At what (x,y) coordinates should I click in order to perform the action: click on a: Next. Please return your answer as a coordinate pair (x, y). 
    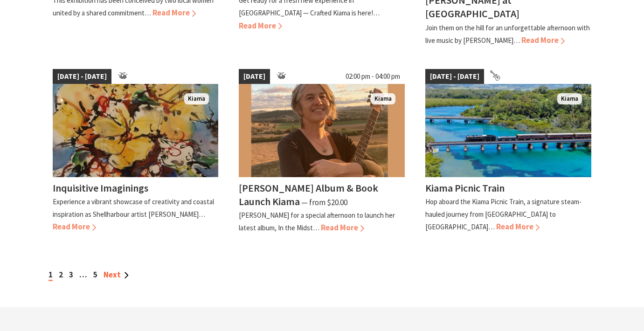
    Looking at the image, I should click on (116, 274).